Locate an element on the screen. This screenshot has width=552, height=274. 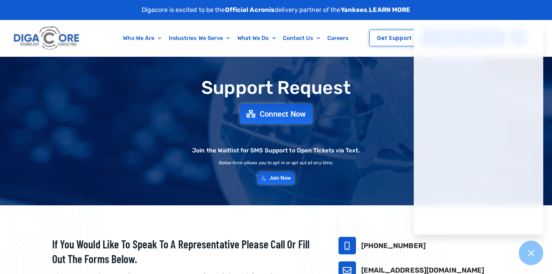
a: Careers is located at coordinates (338, 38).